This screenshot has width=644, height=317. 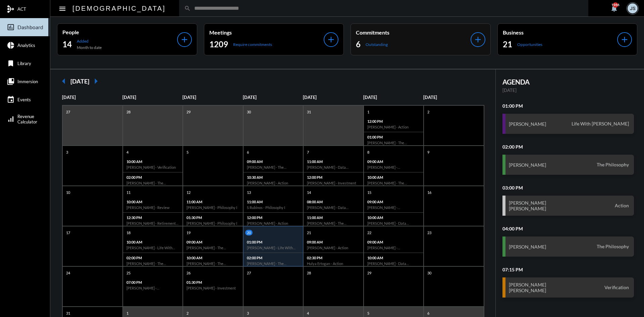 What do you see at coordinates (28, 81) in the screenshot?
I see `span: Immersion` at bounding box center [28, 81].